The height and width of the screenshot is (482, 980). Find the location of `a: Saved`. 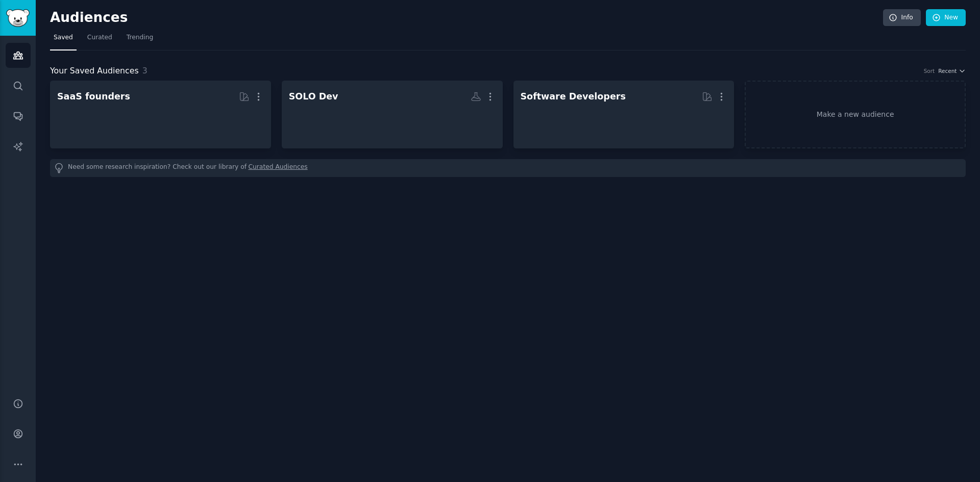

a: Saved is located at coordinates (63, 39).